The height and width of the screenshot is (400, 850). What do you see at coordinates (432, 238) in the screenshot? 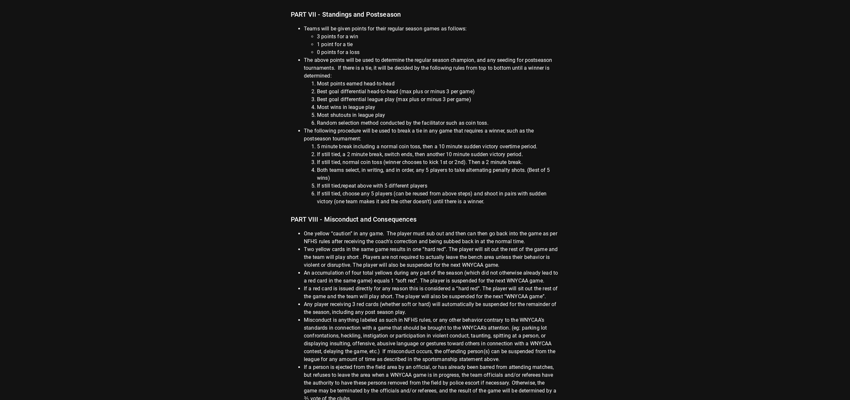
I see `li: One yellow “caution” in any game. The player must sub out and then can then go back into the game...` at bounding box center [432, 238].